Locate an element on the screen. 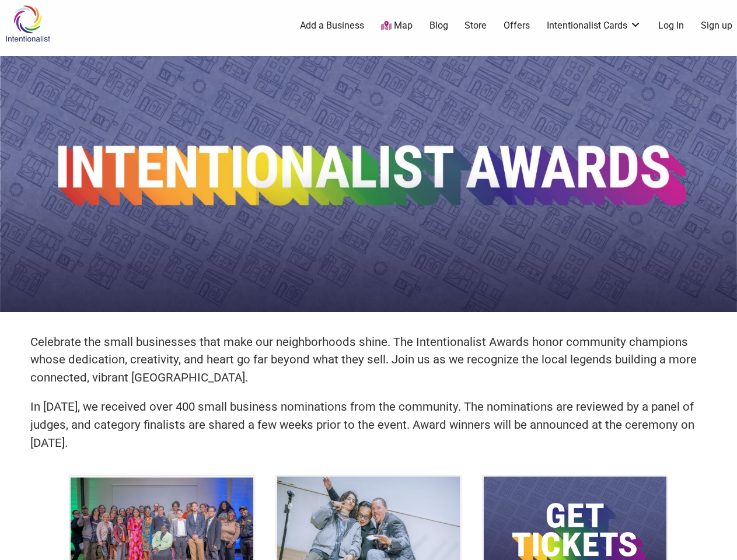 This screenshot has height=560, width=737. a: Log In is located at coordinates (671, 26).